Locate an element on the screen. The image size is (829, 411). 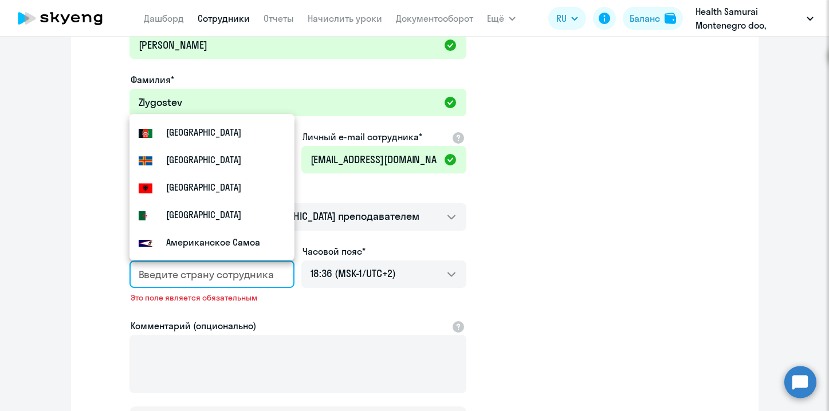
span: RU is located at coordinates (561, 18).